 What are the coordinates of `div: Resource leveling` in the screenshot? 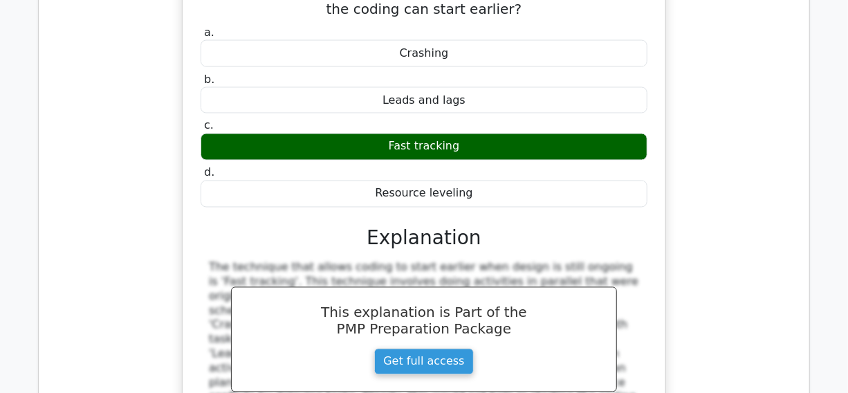 It's located at (424, 194).